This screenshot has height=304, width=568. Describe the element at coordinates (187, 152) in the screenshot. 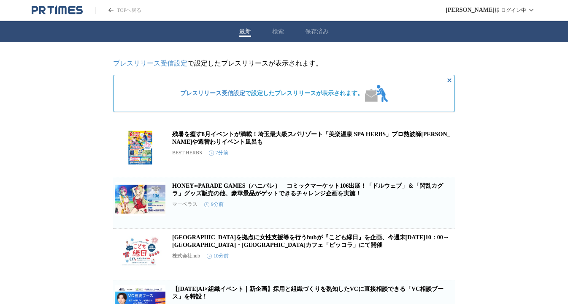

I see `p: BEST HERBS` at that location.